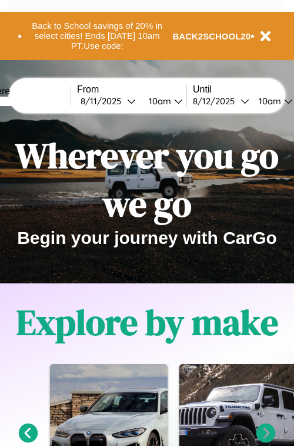 Image resolution: width=294 pixels, height=446 pixels. Describe the element at coordinates (108, 101) in the screenshot. I see `button: 8/11/2025` at that location.